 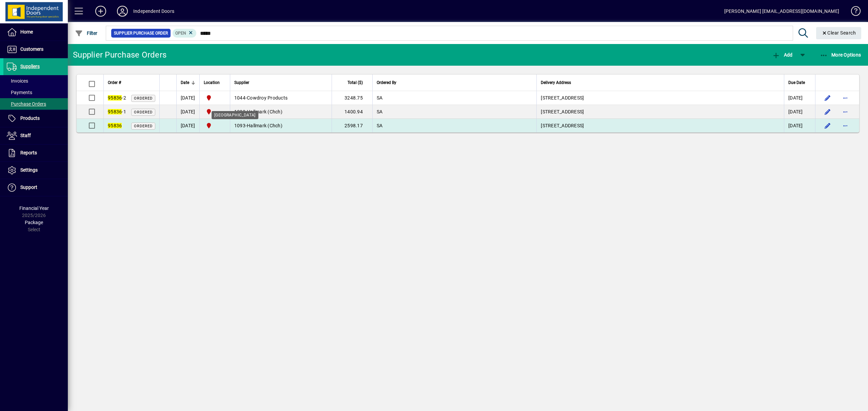 What do you see at coordinates (20, 93) in the screenshot?
I see `span: Payments` at bounding box center [20, 93].